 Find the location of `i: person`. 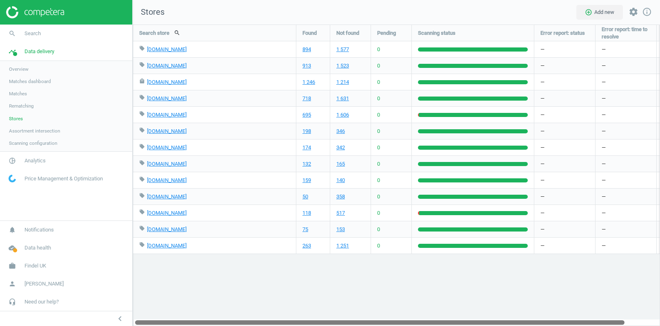

i: person is located at coordinates (12, 283).